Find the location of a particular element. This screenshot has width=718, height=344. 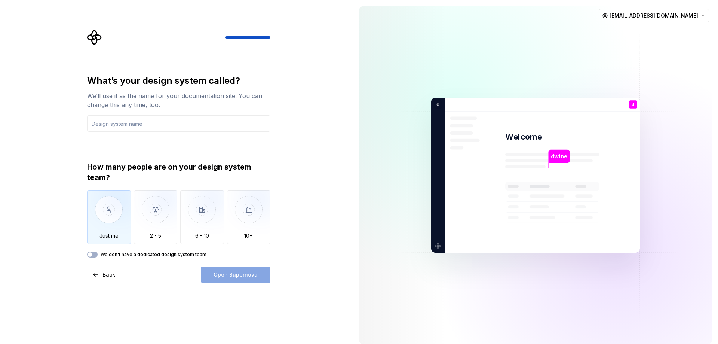

p: c is located at coordinates (437, 104).